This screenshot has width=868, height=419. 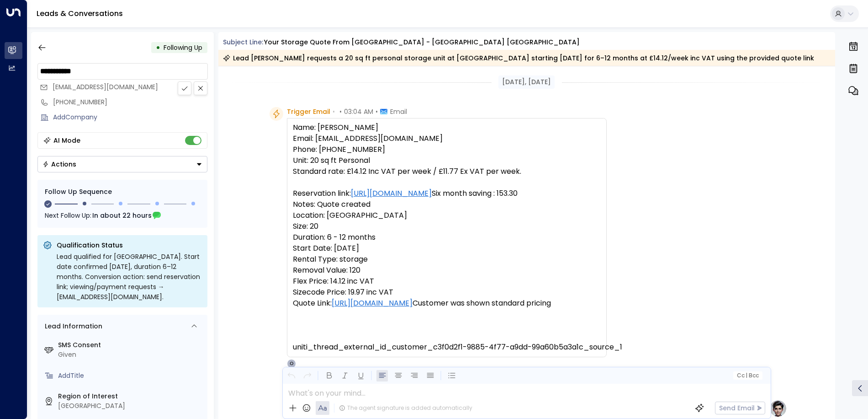 What do you see at coordinates (406, 408) in the screenshot?
I see `div: The agent signature is added automatically` at bounding box center [406, 408].